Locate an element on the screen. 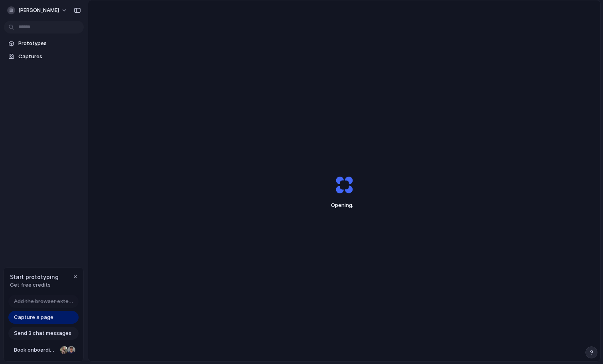  span: Get free credits is located at coordinates (34, 285).